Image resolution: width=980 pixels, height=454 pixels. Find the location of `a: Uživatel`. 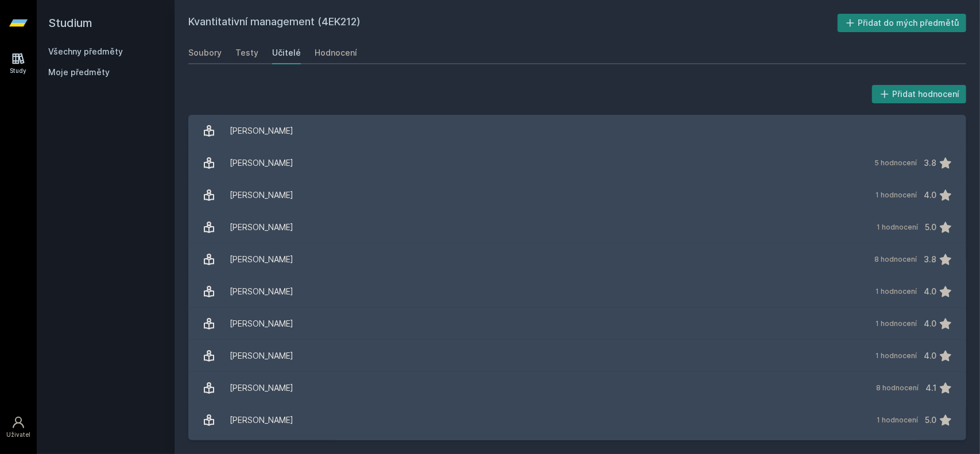

a: Uživatel is located at coordinates (19, 427).